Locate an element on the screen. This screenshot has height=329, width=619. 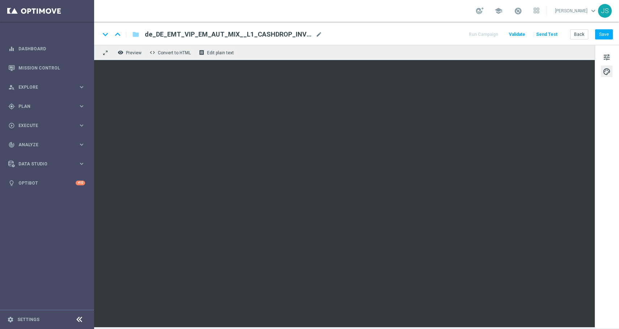
button: play_circle_outline Execute keyboard_arrow_right is located at coordinates (47, 126).